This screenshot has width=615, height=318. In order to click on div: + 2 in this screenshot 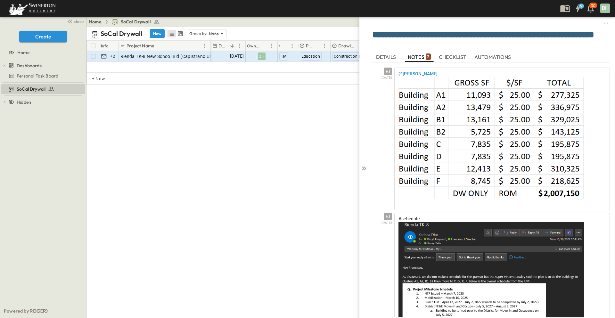, I will do `click(113, 56)`.